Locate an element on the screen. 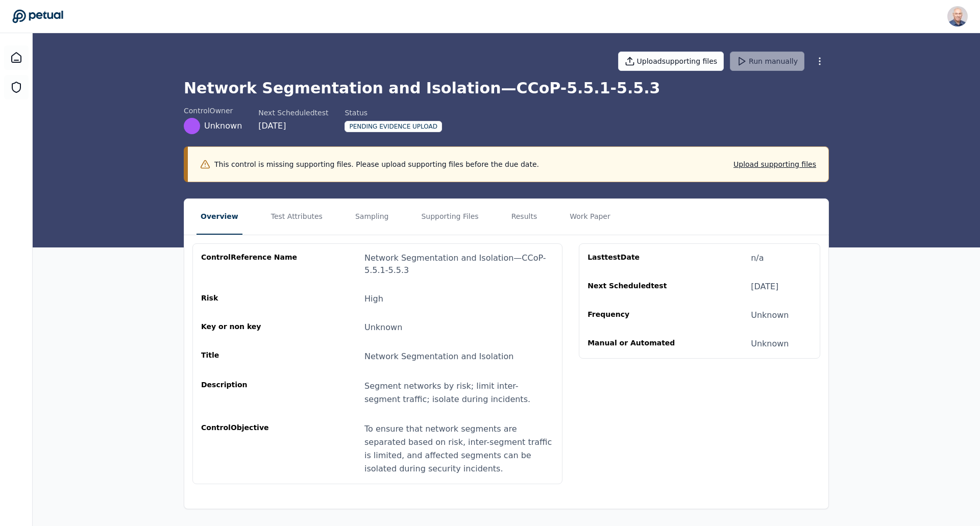 This screenshot has height=526, width=980. button: Sampling is located at coordinates (372, 217).